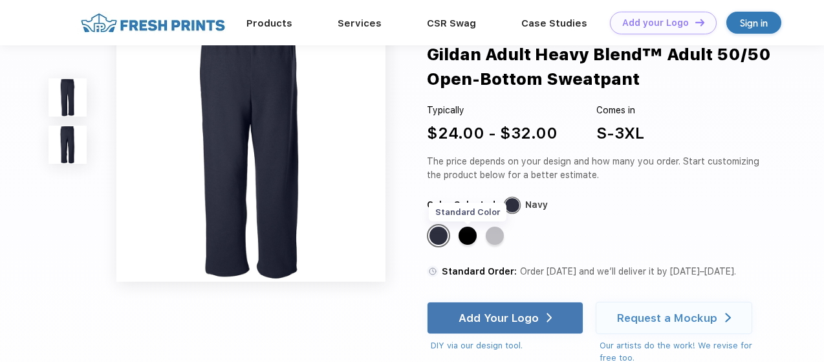 The height and width of the screenshot is (362, 824). Describe the element at coordinates (612, 67) in the screenshot. I see `div: Gildan Adult Heavy Blend™ Adult 50/50 Open-Bottom Sweatpant` at that location.